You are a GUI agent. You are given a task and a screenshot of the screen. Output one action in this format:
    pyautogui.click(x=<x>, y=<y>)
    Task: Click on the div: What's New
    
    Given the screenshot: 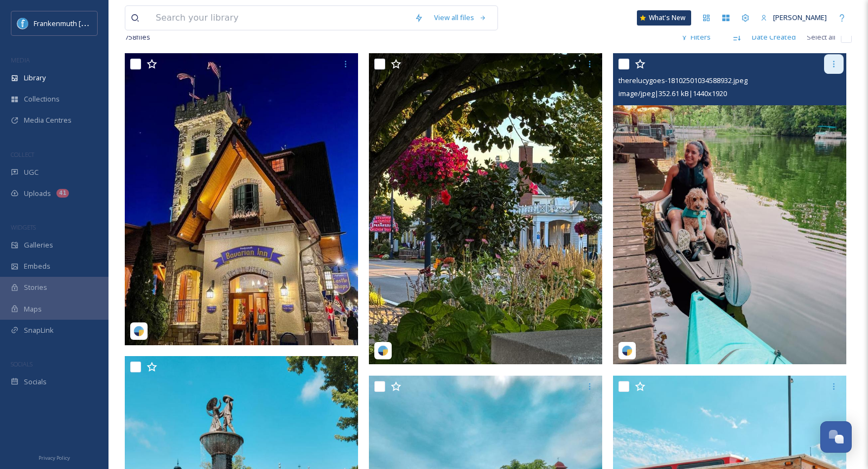 What is the action you would take?
    pyautogui.click(x=664, y=18)
    